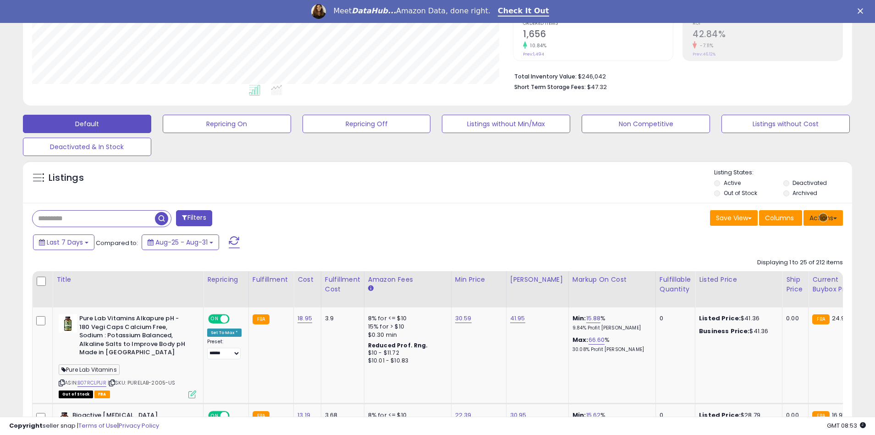 This screenshot has height=435, width=875. Describe the element at coordinates (800, 262) in the screenshot. I see `div: Displaying 1 to 25 of 212 items` at that location.